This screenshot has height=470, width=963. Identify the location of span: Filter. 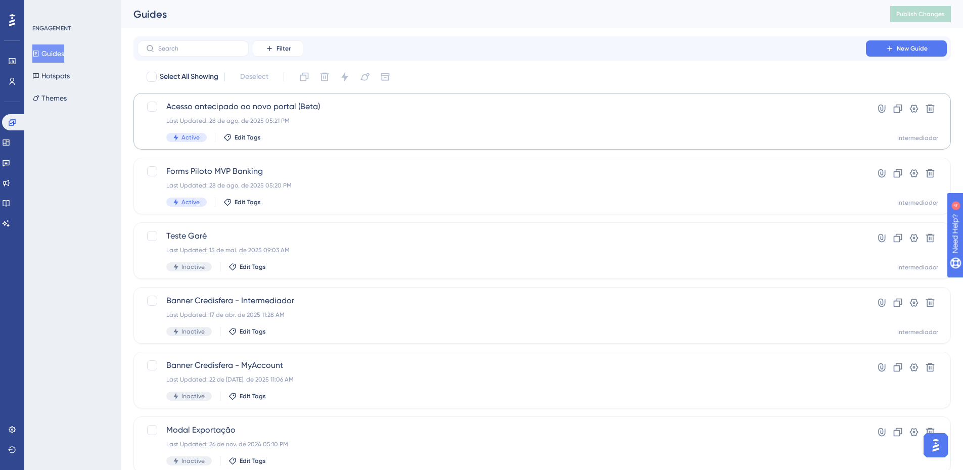
(284, 49).